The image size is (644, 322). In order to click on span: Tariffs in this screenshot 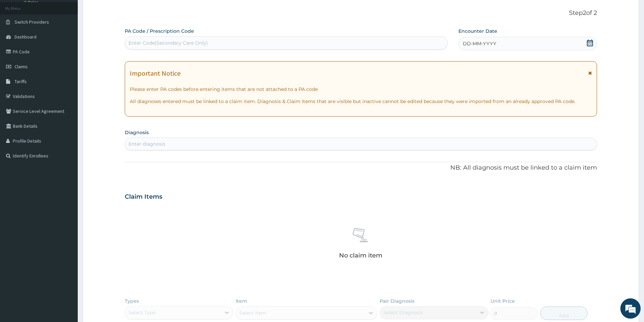, I will do `click(20, 82)`.